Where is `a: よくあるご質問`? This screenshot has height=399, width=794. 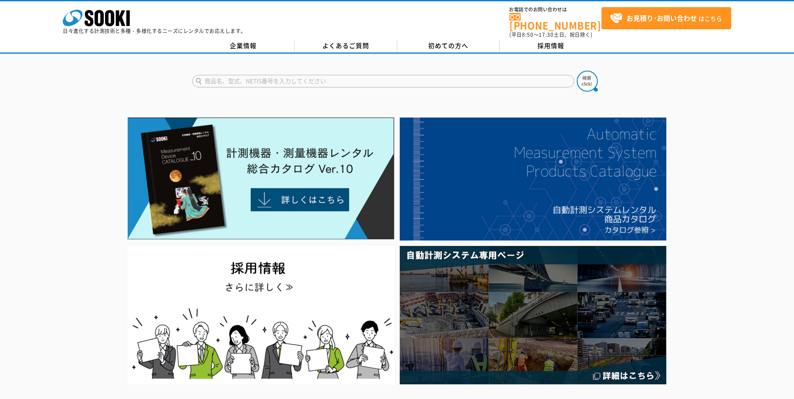 a: よくあるご質問 is located at coordinates (346, 46).